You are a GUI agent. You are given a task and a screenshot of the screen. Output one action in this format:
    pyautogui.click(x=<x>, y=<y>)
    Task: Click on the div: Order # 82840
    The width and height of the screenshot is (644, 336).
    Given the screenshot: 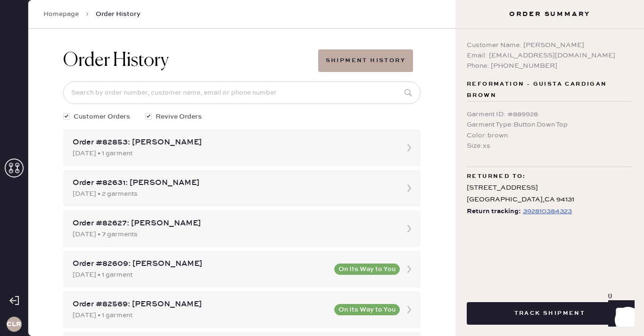 What is the action you would take?
    pyautogui.click(x=321, y=80)
    